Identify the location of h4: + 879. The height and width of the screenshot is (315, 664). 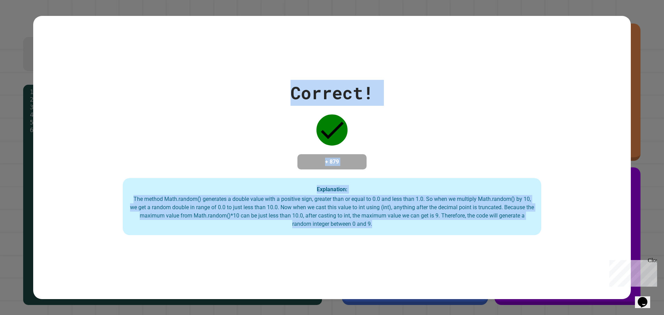
(332, 162).